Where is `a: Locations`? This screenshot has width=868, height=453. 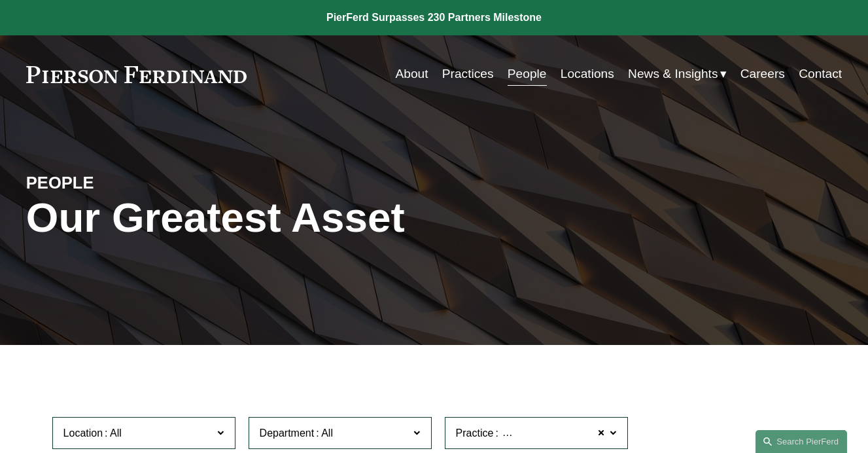
a: Locations is located at coordinates (588, 74).